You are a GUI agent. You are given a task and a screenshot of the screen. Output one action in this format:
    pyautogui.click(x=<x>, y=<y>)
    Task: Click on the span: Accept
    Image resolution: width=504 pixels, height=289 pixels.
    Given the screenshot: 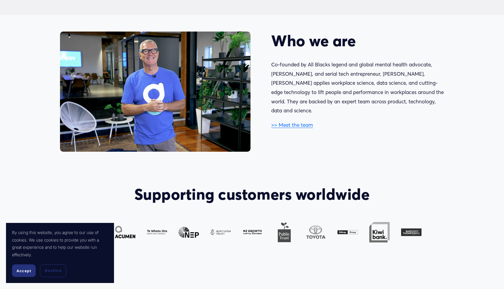 What is the action you would take?
    pyautogui.click(x=24, y=270)
    